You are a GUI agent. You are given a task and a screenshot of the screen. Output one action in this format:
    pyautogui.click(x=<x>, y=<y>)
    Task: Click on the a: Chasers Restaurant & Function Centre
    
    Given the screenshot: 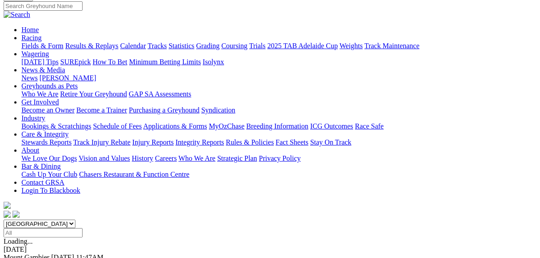 What is the action you would take?
    pyautogui.click(x=134, y=174)
    